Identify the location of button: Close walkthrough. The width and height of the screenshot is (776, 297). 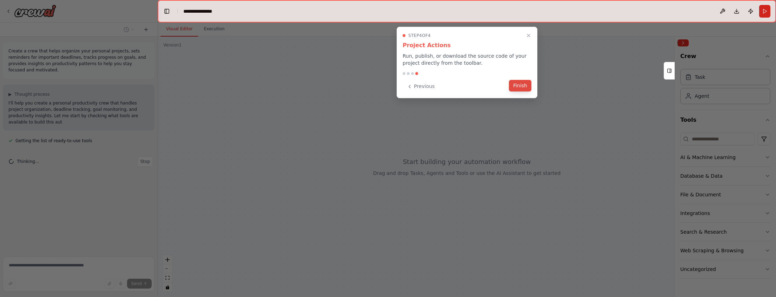
(529, 36).